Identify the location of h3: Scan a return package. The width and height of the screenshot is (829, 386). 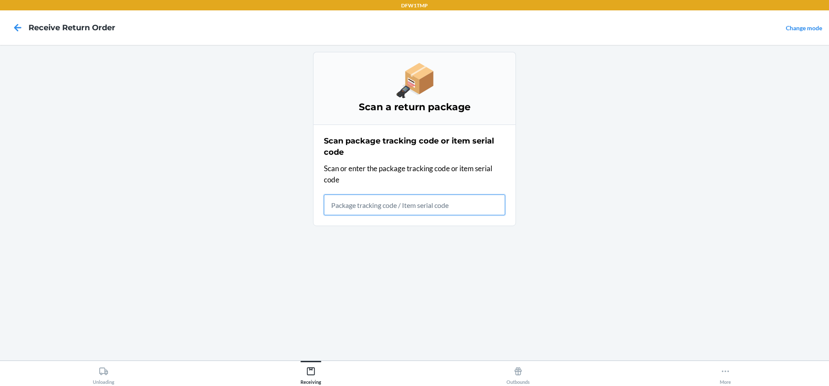
(415, 107).